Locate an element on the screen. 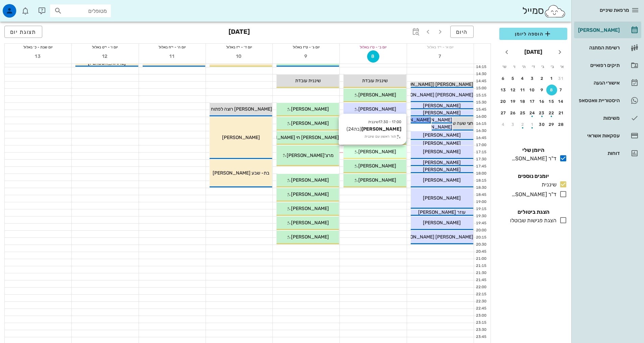 The width and height of the screenshot is (644, 343). span: 9 is located at coordinates (306, 56).